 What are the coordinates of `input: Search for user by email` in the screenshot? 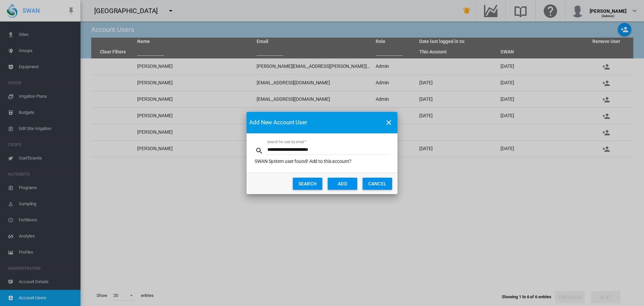 It's located at (329, 150).